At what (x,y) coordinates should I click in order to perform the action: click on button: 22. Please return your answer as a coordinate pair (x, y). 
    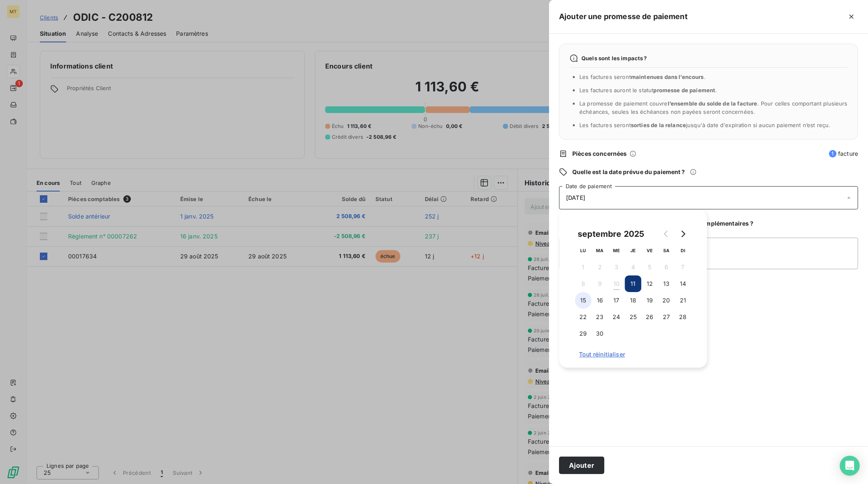
    Looking at the image, I should click on (583, 317).